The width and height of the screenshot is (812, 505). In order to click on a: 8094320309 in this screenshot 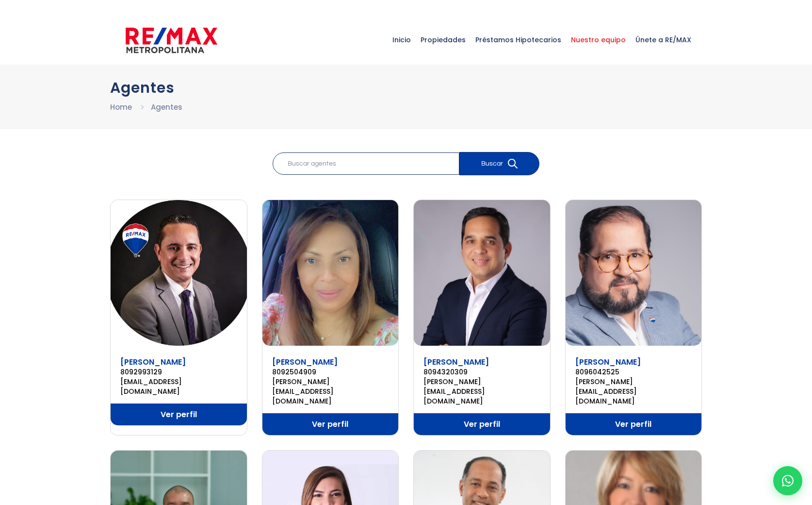, I will do `click(482, 372)`.